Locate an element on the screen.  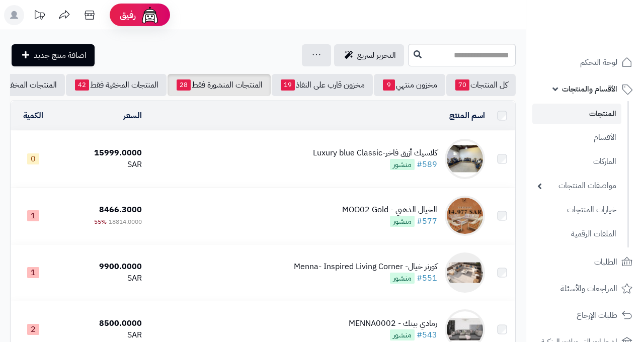
a: #551 is located at coordinates (426, 279).